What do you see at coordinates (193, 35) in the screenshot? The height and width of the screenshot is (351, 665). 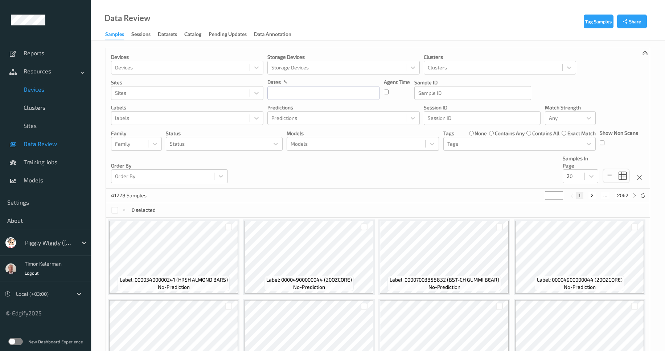 I see `div: Catalog` at bounding box center [193, 35].